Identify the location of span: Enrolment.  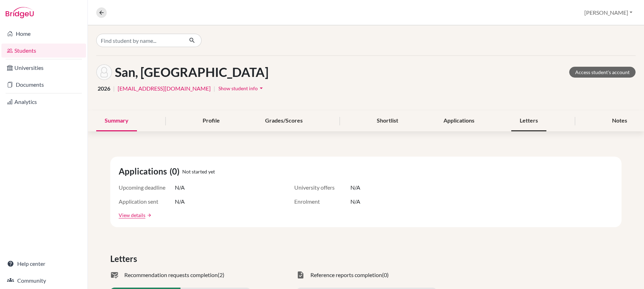
(323, 202).